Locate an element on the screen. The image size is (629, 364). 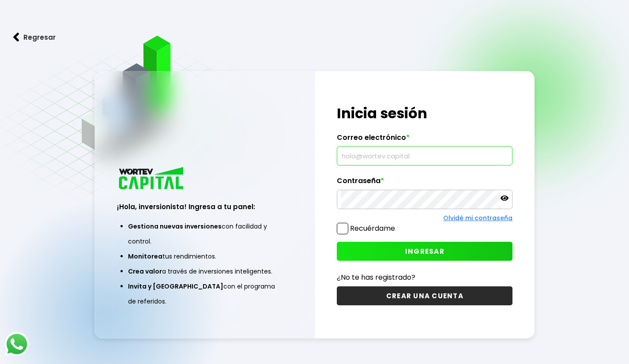
span: Crea valor is located at coordinates (145, 271).